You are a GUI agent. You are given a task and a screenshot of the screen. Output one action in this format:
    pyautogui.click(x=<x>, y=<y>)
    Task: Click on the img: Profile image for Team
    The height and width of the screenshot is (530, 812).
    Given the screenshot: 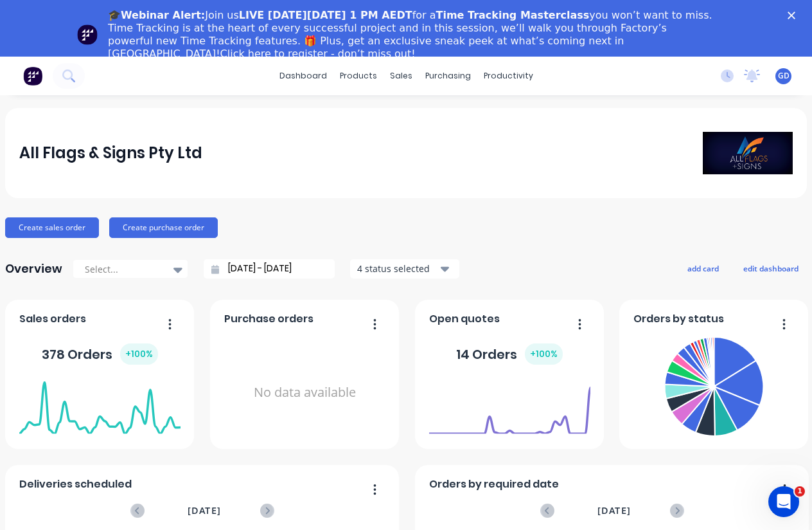 What is the action you would take?
    pyautogui.click(x=88, y=35)
    